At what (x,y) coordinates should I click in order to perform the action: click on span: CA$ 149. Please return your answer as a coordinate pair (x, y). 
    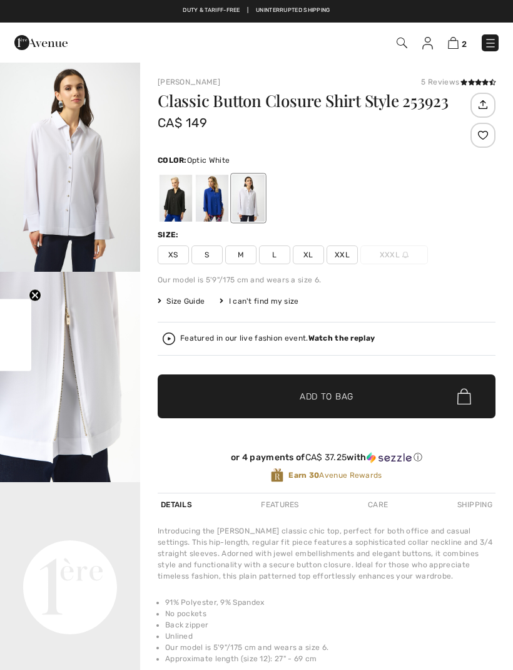
    Looking at the image, I should click on (182, 123).